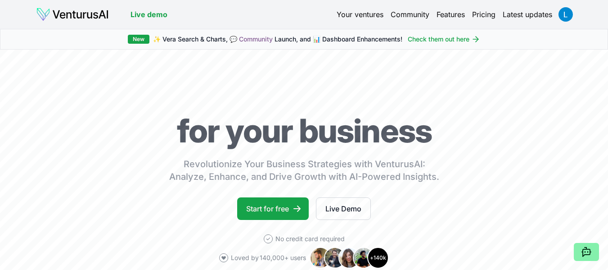 The height and width of the screenshot is (270, 608). Describe the element at coordinates (139, 39) in the screenshot. I see `div: New` at that location.